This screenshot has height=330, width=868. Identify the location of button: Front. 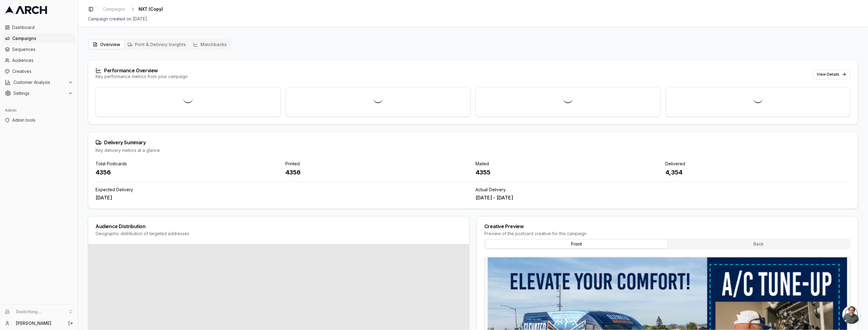
(576, 244).